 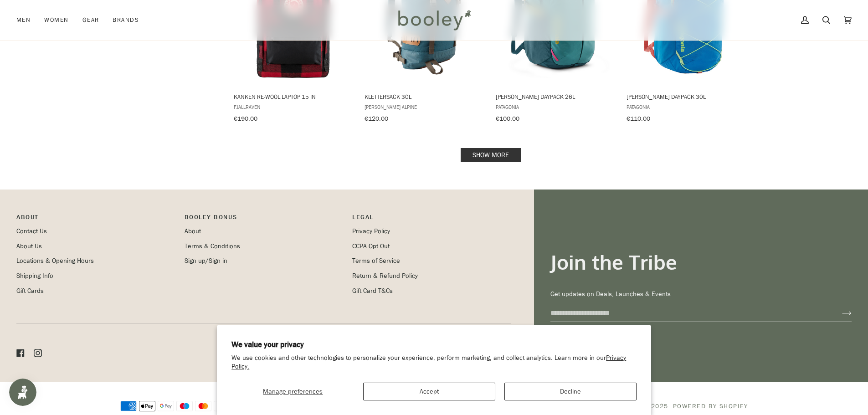 What do you see at coordinates (491, 155) in the screenshot?
I see `div: Pagination` at bounding box center [491, 155].